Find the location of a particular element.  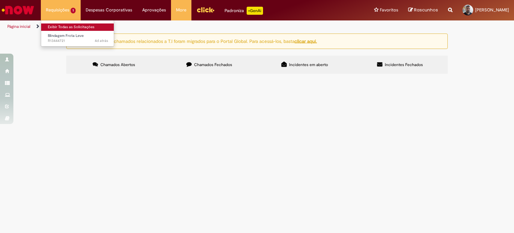

p: +GenAi is located at coordinates (255, 11).